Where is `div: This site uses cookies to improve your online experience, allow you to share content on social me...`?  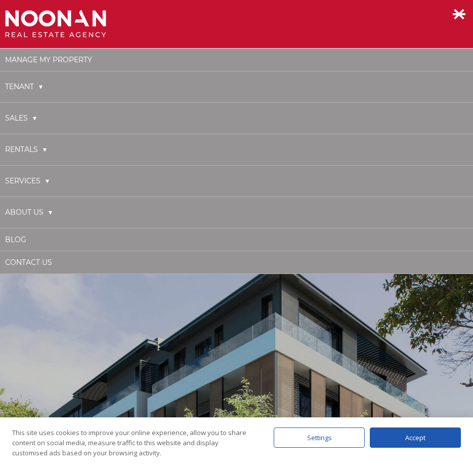
div: This site uses cookies to improve your online experience, allow you to share content on social me... is located at coordinates (133, 443).